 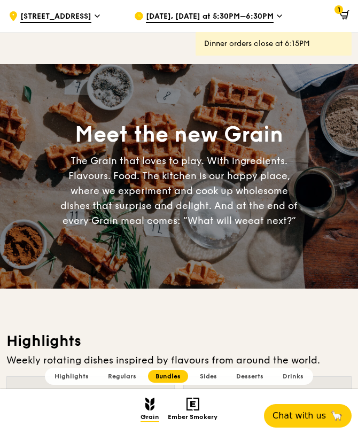 I want to click on span: eat next?”, so click(x=272, y=221).